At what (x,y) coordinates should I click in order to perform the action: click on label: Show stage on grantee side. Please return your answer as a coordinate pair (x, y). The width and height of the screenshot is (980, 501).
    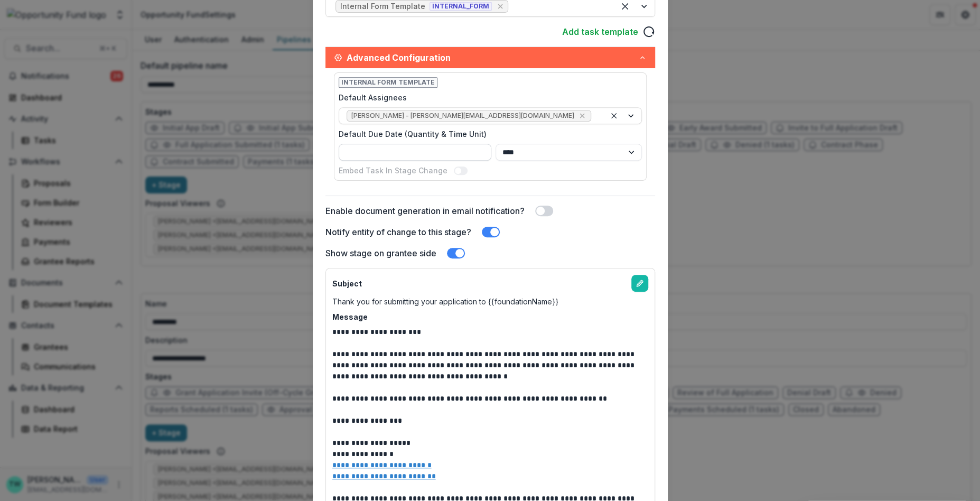
    Looking at the image, I should click on (381, 253).